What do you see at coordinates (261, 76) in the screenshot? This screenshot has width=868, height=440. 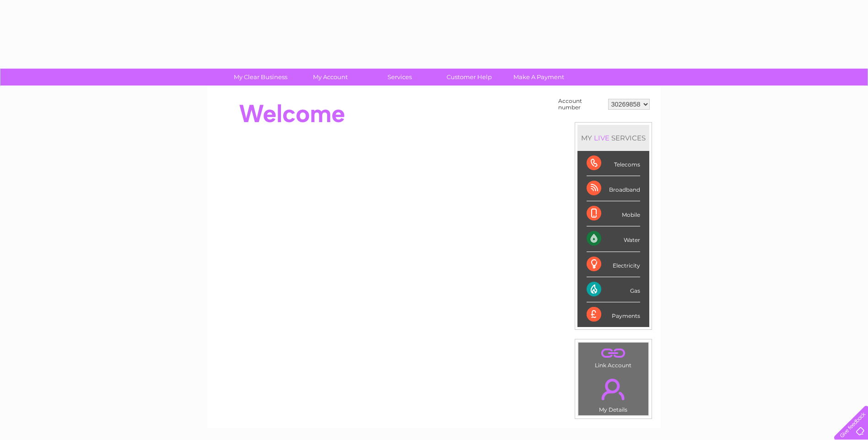 I see `a: My Clear Business` at bounding box center [261, 76].